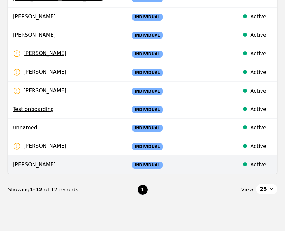 The image size is (285, 231). What do you see at coordinates (263, 189) in the screenshot?
I see `span: 25` at bounding box center [263, 189].